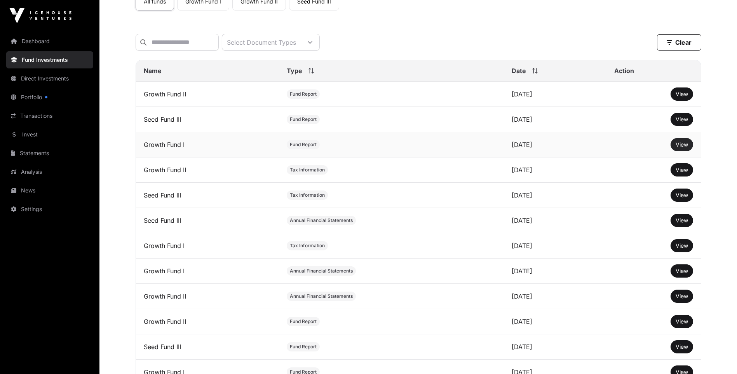 This screenshot has height=374, width=737. What do you see at coordinates (261, 42) in the screenshot?
I see `div: Select Document Types` at bounding box center [261, 42].